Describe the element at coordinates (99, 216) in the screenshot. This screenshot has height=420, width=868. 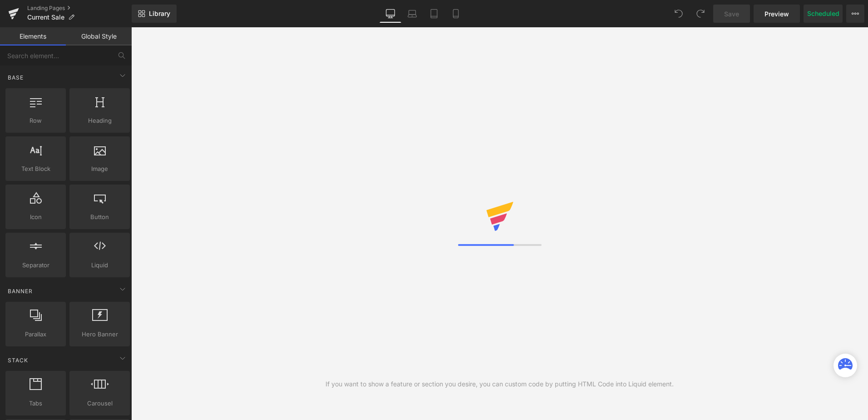
I see `span: Button` at that location.